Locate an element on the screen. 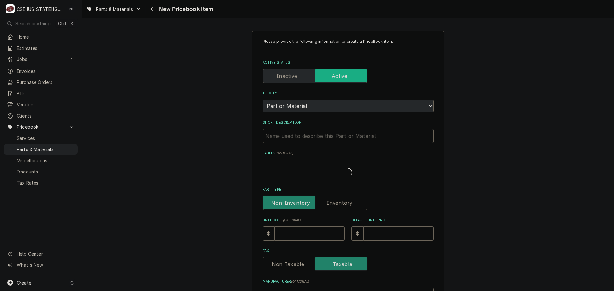  span: Help Center is located at coordinates (45, 254).